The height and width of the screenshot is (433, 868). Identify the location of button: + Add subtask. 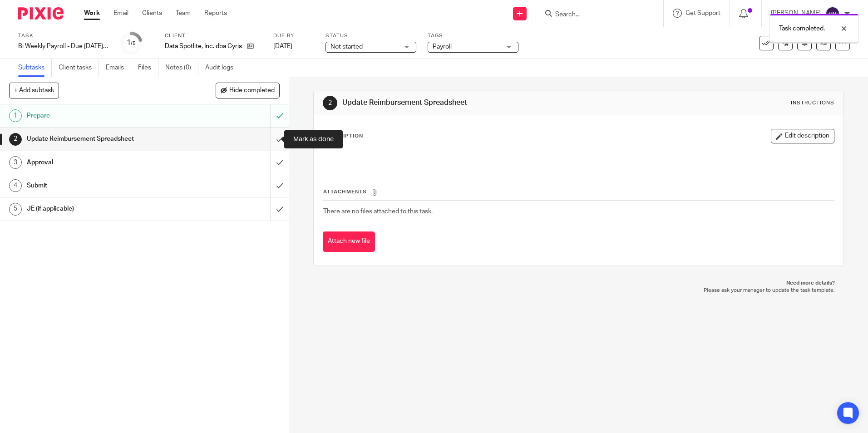
(34, 90).